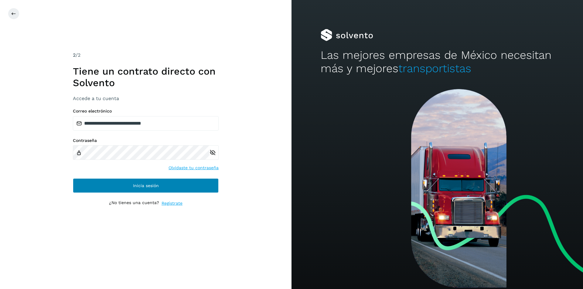  Describe the element at coordinates (146, 111) in the screenshot. I see `label: Correo electrónico` at that location.